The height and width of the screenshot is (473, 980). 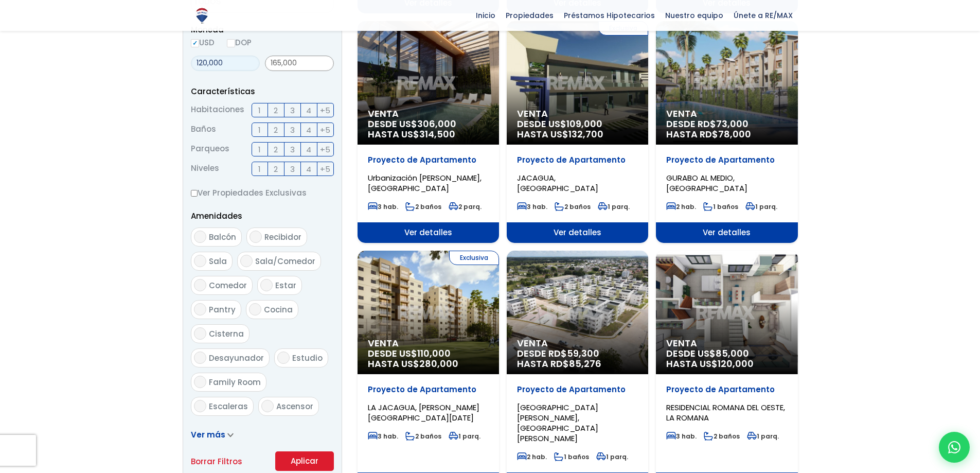 What do you see at coordinates (283, 237) in the screenshot?
I see `span: Recibidor` at bounding box center [283, 237].